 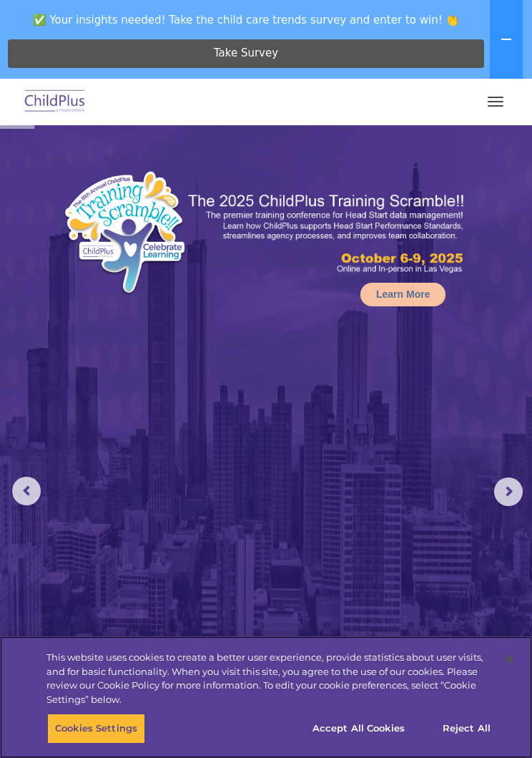 What do you see at coordinates (55, 102) in the screenshot?
I see `img: ChildPlus by Procare Solutions` at bounding box center [55, 102].